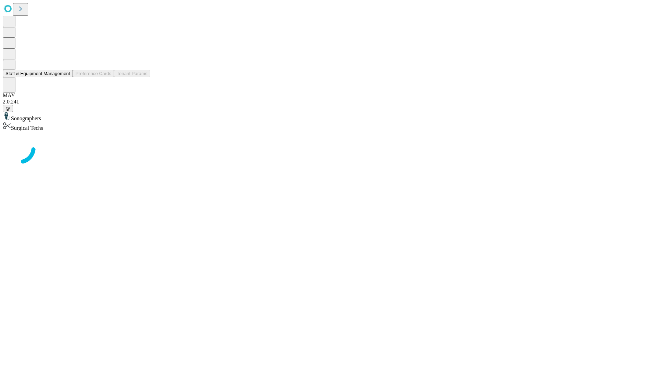 The height and width of the screenshot is (370, 657). What do you see at coordinates (93, 73) in the screenshot?
I see `button: Preference Cards` at bounding box center [93, 73].